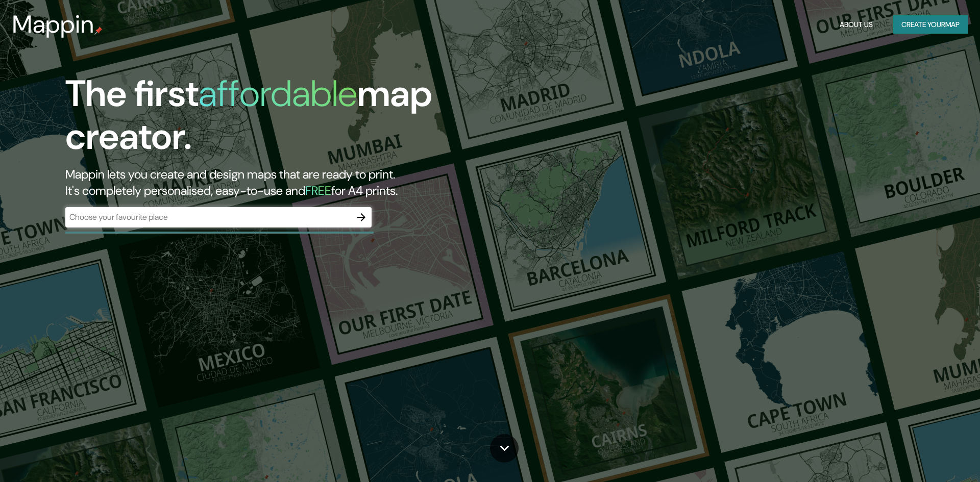 This screenshot has width=980, height=482. Describe the element at coordinates (277, 93) in the screenshot. I see `h1: affordable` at that location.